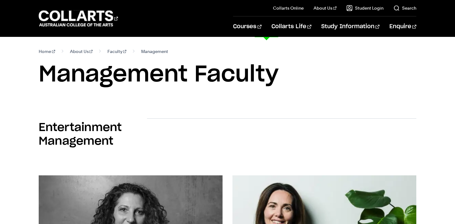 Image resolution: width=455 pixels, height=224 pixels. What do you see at coordinates (93, 134) in the screenshot?
I see `h2: Entertainment Management` at bounding box center [93, 134].